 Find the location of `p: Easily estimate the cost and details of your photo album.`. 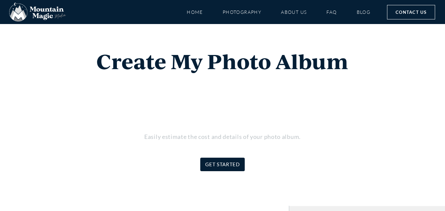

p: Easily estimate the cost and details of your photo album. is located at coordinates (223, 137).